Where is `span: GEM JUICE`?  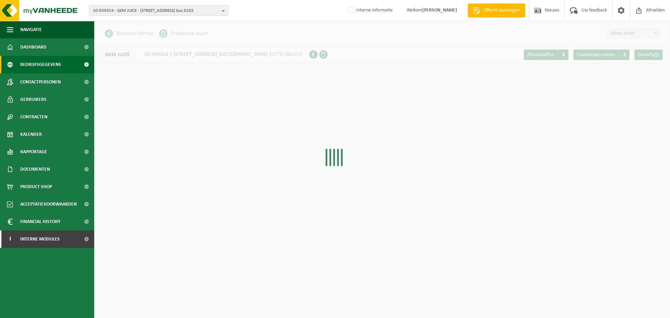
span: GEM JUICE is located at coordinates (118, 54).